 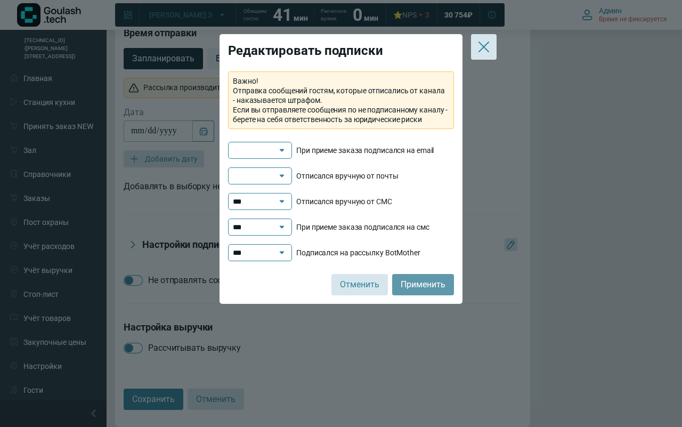 I want to click on li: При приеме заказа подписался на смс, so click(x=341, y=227).